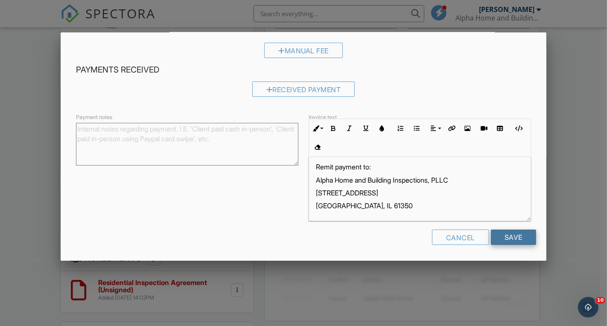 Image resolution: width=607 pixels, height=326 pixels. I want to click on p: Alpha Home and Building Inspections, PLLC, so click(420, 180).